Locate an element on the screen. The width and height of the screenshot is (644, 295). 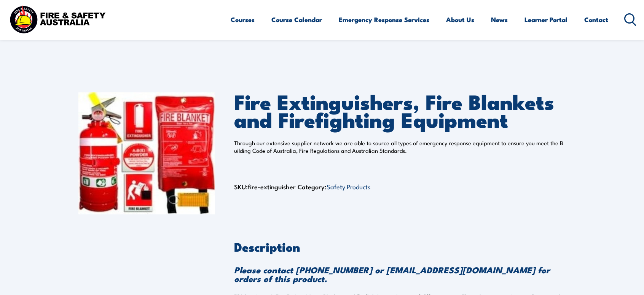
a: Safety Products is located at coordinates (348, 186).